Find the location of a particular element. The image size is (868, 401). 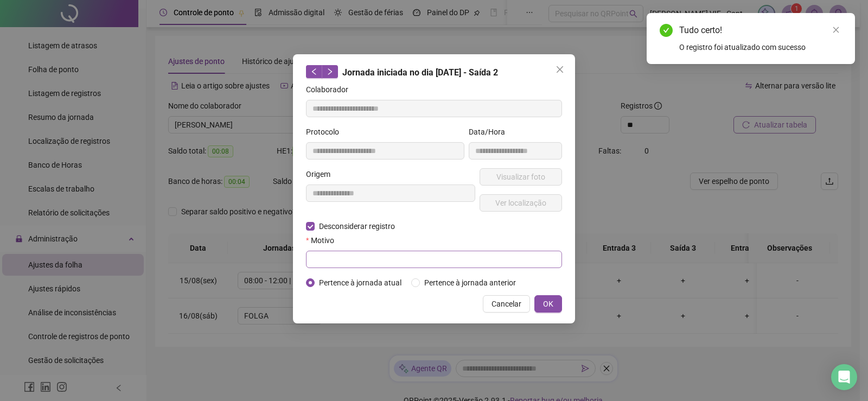

span: right is located at coordinates (330, 72).